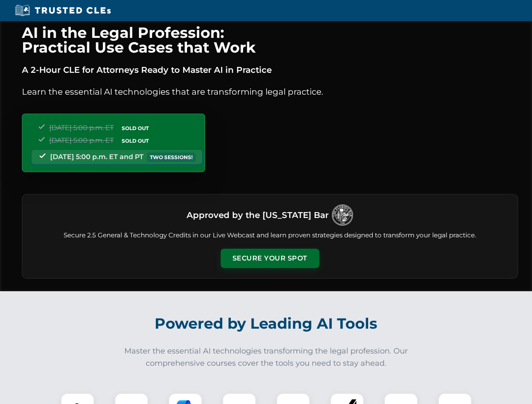 The height and width of the screenshot is (404, 532). What do you see at coordinates (269, 235) in the screenshot?
I see `p: Secure 2.5 General & Technology Credits in our Live Webcast and learn proven strategies designed ...` at bounding box center [269, 235].